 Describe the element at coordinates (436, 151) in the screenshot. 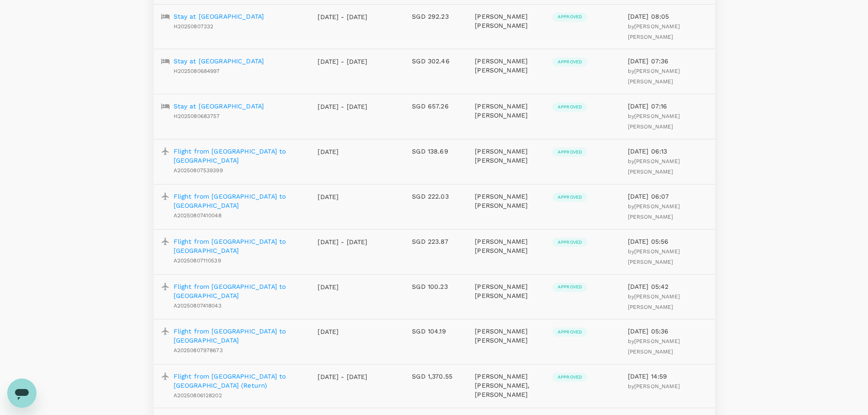

I see `p: SGD 138.69` at that location.